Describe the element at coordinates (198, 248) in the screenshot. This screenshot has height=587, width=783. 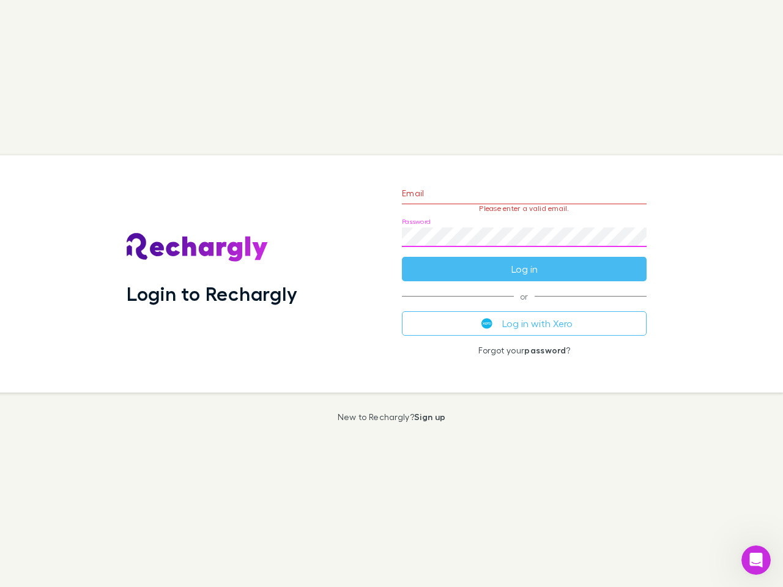
I see `img: Rechargly's Logo` at that location.